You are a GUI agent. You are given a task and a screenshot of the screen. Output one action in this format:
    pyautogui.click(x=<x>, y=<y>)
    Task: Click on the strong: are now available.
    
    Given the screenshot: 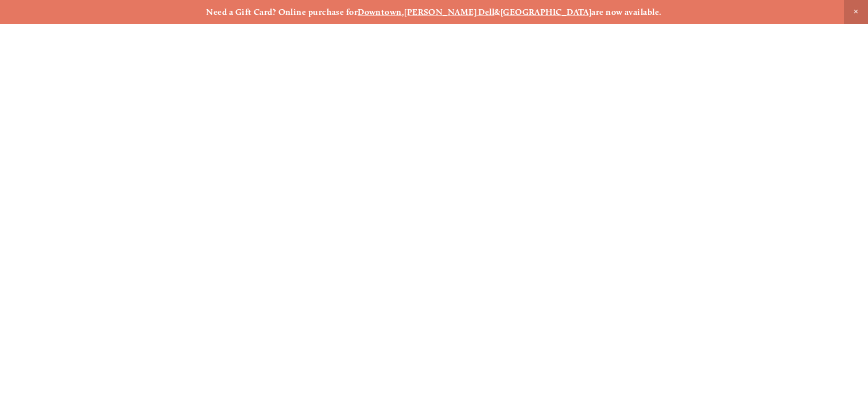 What is the action you would take?
    pyautogui.click(x=626, y=12)
    